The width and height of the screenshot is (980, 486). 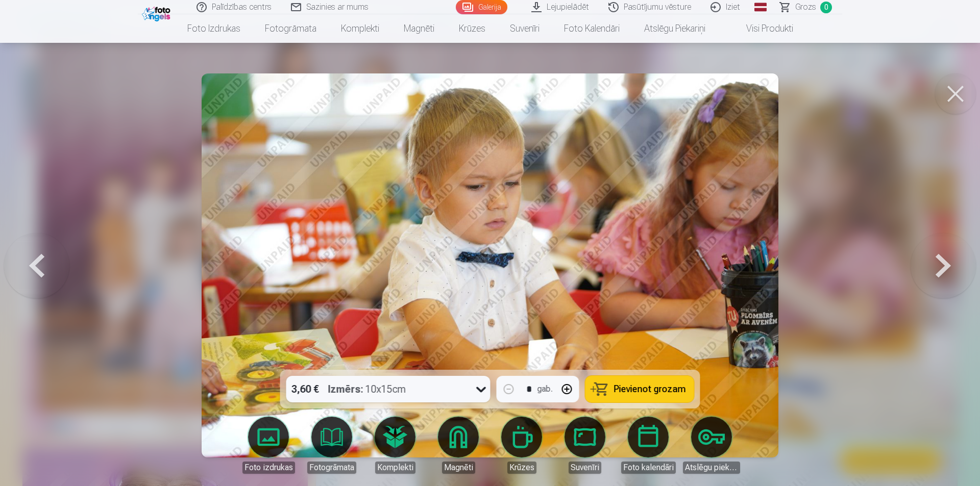 I want to click on strong: Izmērs :, so click(x=345, y=389).